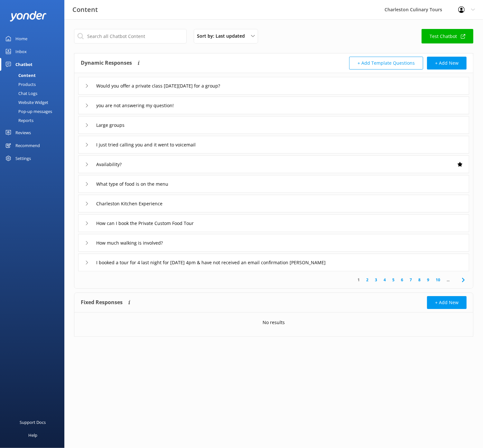 The height and width of the screenshot is (448, 483). What do you see at coordinates (85, 10) in the screenshot?
I see `h3: Content` at bounding box center [85, 10].